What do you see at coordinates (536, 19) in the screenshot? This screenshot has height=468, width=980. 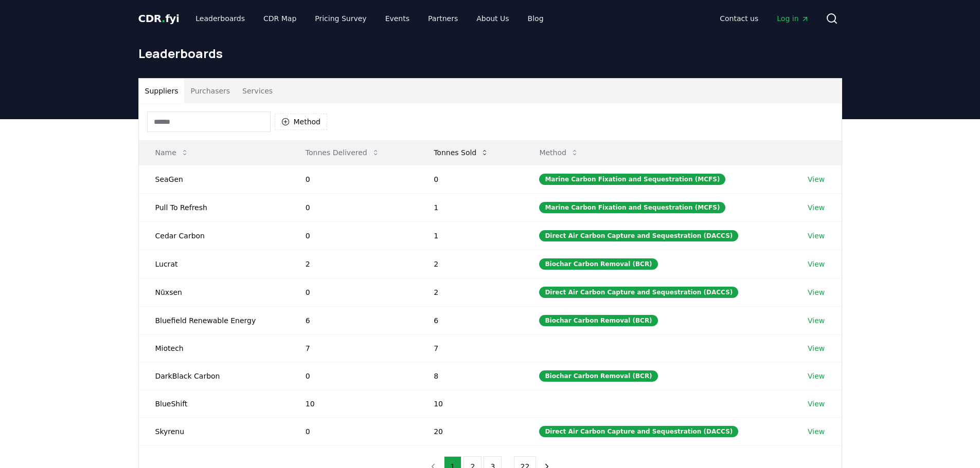 I see `a: Blog` at bounding box center [536, 19].